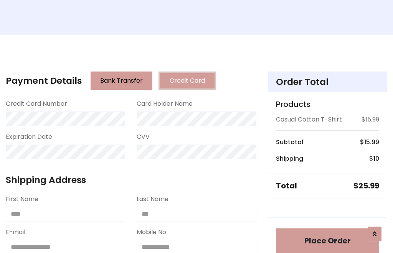  I want to click on label: CVV, so click(143, 137).